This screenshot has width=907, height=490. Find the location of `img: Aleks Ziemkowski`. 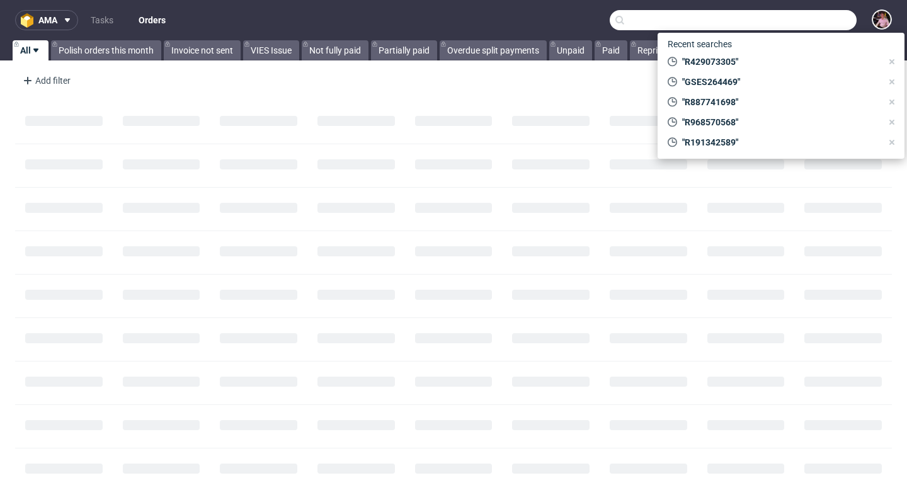

img: Aleks Ziemkowski is located at coordinates (882, 20).